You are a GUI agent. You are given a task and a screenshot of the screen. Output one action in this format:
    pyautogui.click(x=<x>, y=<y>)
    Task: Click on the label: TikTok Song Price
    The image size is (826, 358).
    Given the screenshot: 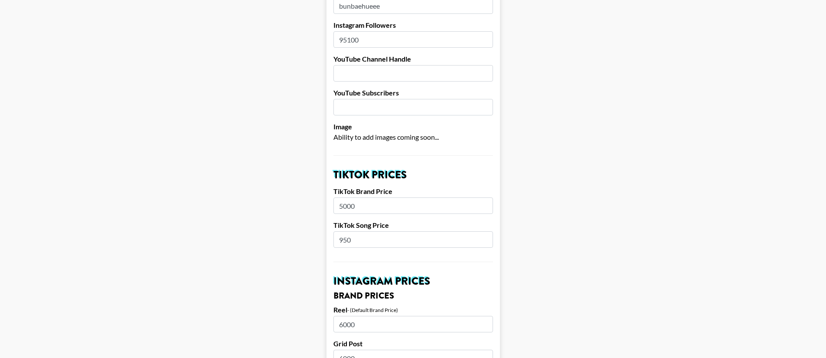 What is the action you would take?
    pyautogui.click(x=413, y=225)
    